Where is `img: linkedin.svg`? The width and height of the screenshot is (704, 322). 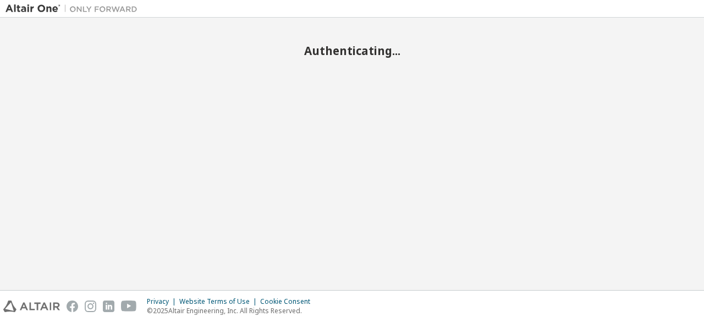 img: linkedin.svg is located at coordinates (108, 306).